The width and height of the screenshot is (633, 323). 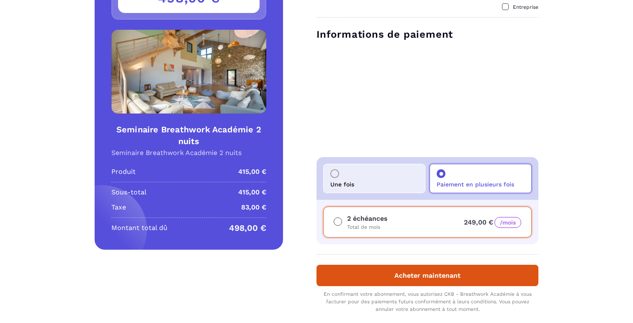 I want to click on div: En confirmant votre abonnement, vous autorisez CKB - Breathwork Académie à vous facturer pour des..., so click(x=427, y=301).